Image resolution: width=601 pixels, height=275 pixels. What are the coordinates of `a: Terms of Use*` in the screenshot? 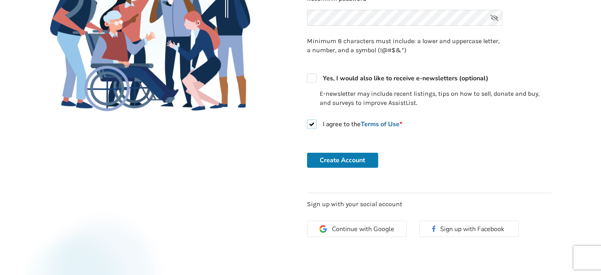 It's located at (381, 124).